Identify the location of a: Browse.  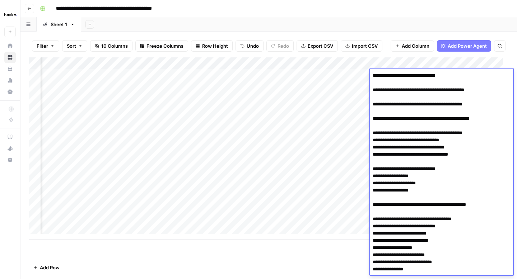
(10, 57).